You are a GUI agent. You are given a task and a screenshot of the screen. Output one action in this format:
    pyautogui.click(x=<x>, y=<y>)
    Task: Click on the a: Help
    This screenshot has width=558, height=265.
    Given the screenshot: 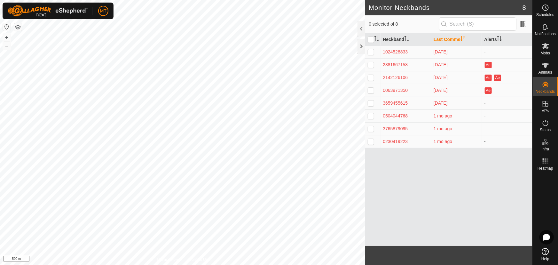 What is the action you would take?
    pyautogui.click(x=545, y=254)
    